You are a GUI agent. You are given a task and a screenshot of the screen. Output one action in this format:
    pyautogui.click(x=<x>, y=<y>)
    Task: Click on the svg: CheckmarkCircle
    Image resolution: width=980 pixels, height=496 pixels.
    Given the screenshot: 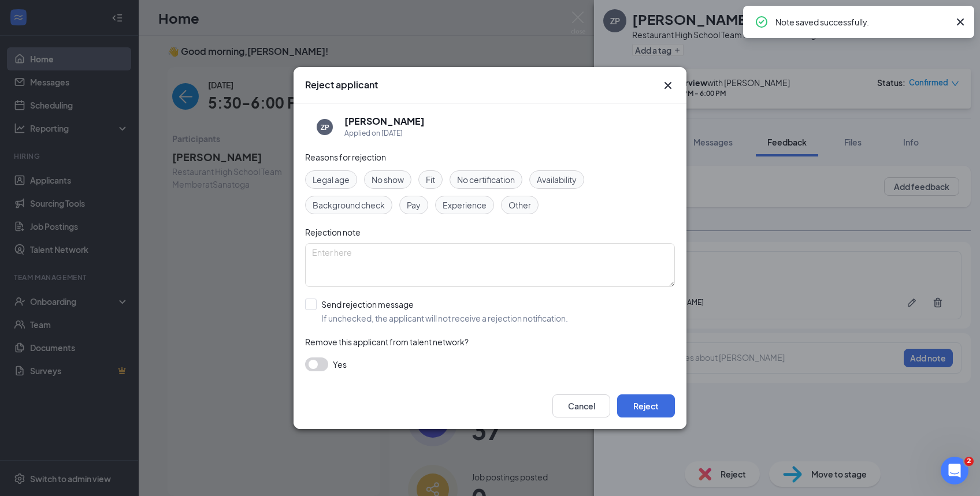 What is the action you would take?
    pyautogui.click(x=761, y=22)
    